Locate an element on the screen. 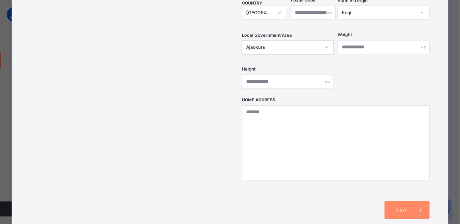 The width and height of the screenshot is (460, 224). label: Height is located at coordinates (249, 69).